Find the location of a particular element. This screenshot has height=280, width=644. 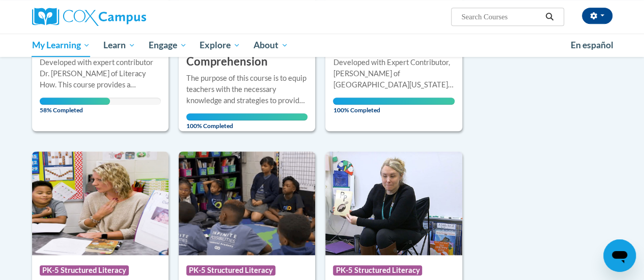

a: Cox Campus is located at coordinates (124, 17).